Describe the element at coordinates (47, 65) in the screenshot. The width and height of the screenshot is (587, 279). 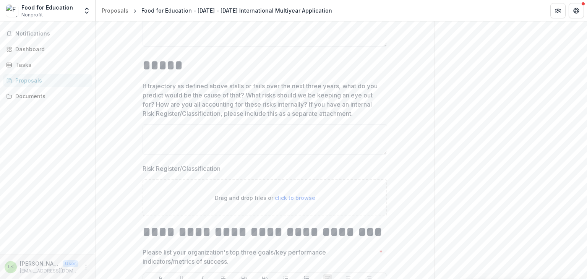
I see `a: Tasks` at that location.